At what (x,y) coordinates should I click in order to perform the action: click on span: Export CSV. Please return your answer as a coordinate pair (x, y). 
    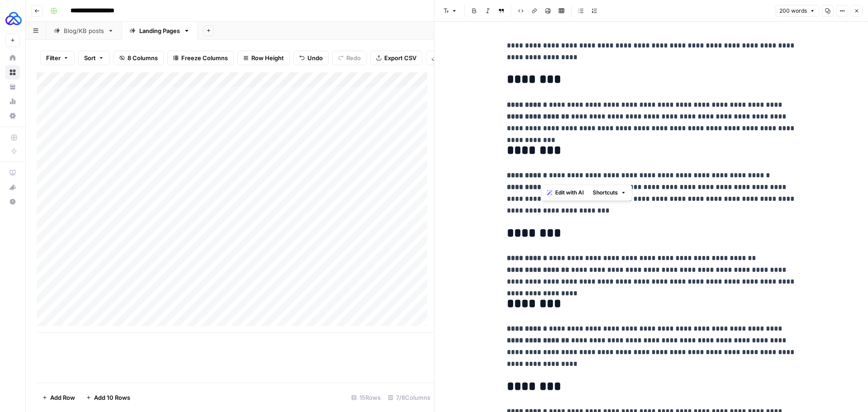
    Looking at the image, I should click on (400, 58).